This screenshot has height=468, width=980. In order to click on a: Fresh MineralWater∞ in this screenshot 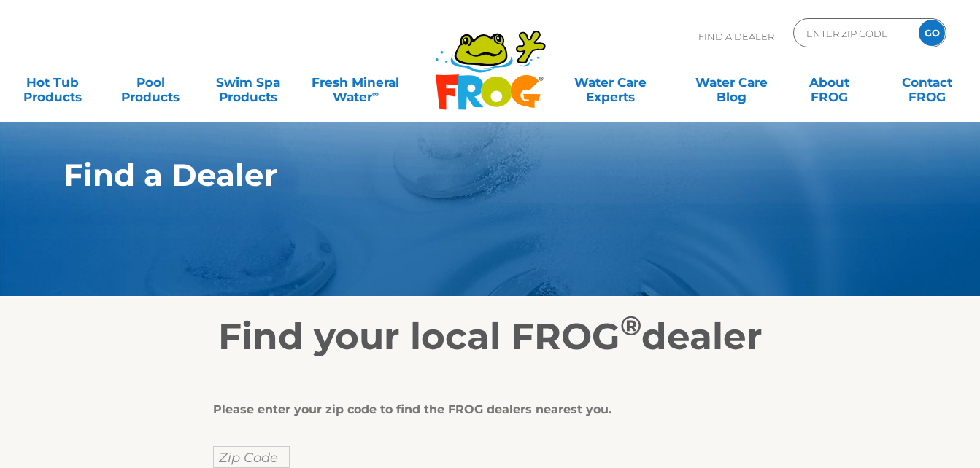, I will do `click(356, 82)`.